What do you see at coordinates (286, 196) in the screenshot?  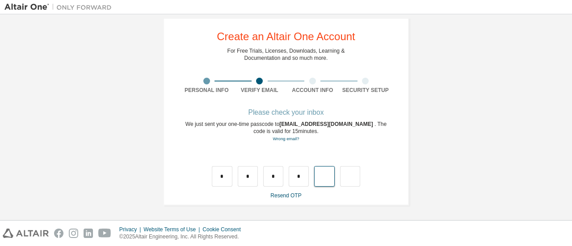 I see `a: Resend OTP` at bounding box center [286, 196].